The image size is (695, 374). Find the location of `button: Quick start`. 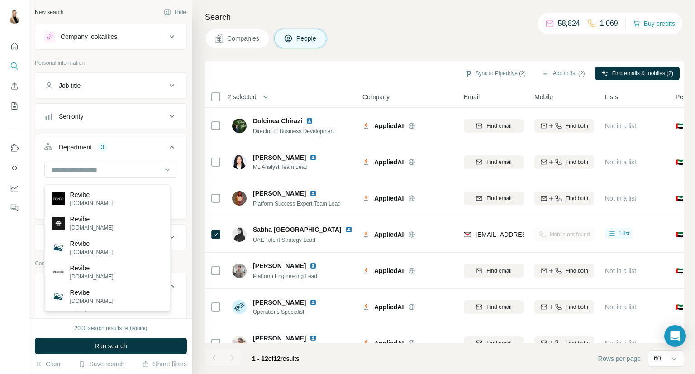

button: Quick start is located at coordinates (14, 46).